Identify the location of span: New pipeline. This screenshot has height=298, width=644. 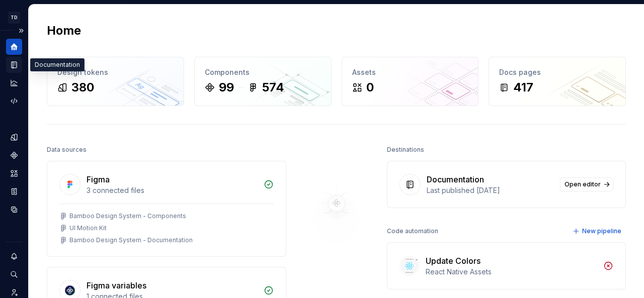
(602, 231).